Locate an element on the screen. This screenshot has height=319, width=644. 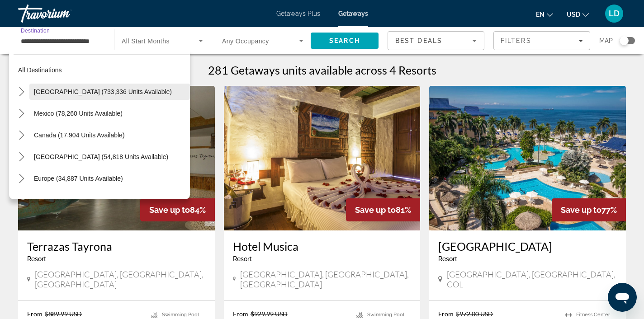
span: All Start Months is located at coordinates (145, 41).